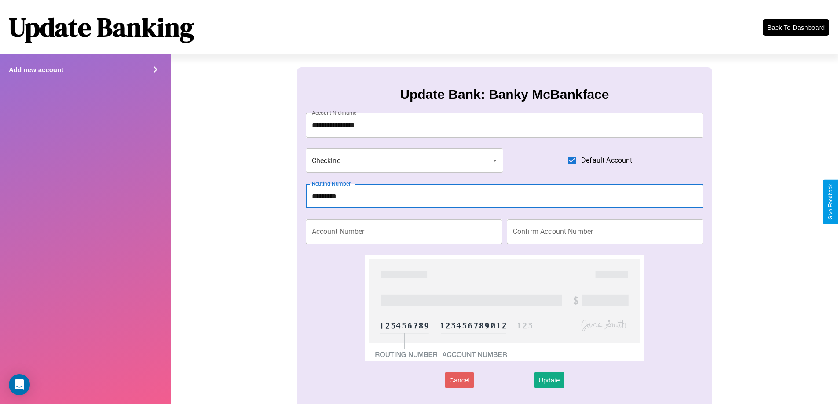  What do you see at coordinates (549, 380) in the screenshot?
I see `button: Update` at bounding box center [549, 380].